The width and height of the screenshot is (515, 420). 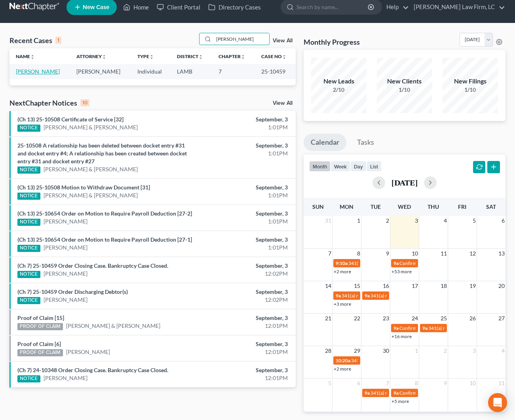 What do you see at coordinates (232, 56) in the screenshot?
I see `a: Chapterunfold_more` at bounding box center [232, 56].